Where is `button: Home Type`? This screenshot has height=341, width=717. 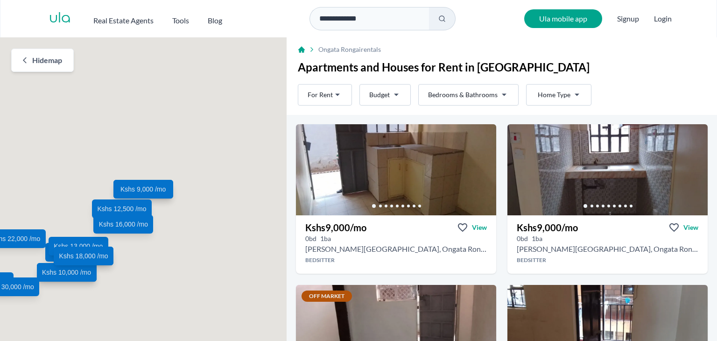 button: Home Type is located at coordinates (559, 95).